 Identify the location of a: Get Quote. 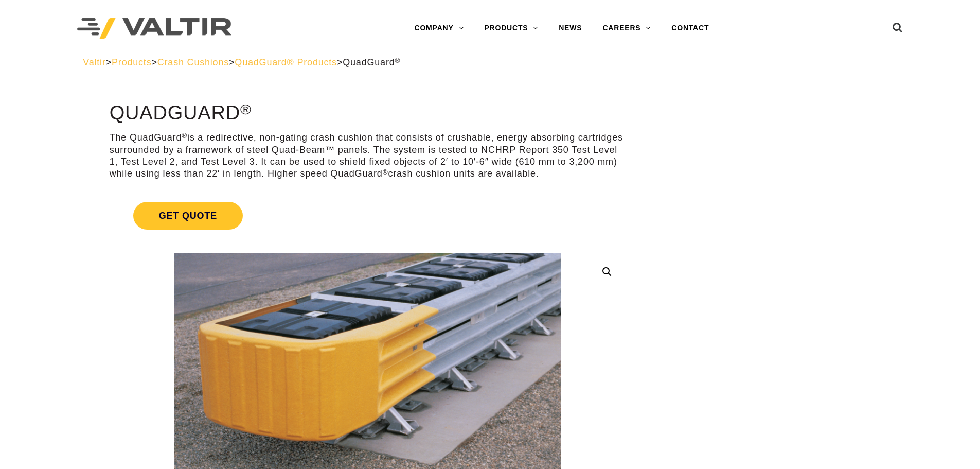
(367, 215).